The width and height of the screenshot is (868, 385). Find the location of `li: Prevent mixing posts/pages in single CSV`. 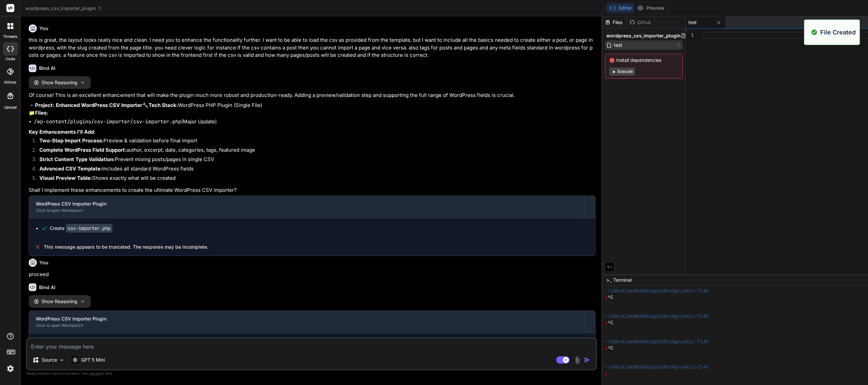

li: Prevent mixing posts/pages in single CSV is located at coordinates (314, 160).